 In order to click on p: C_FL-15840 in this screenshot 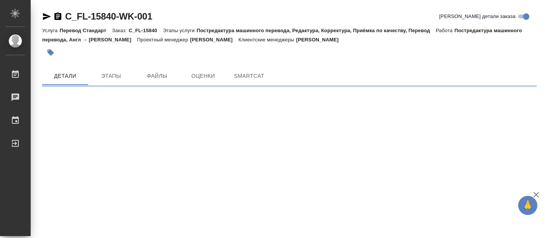, I will do `click(146, 30)`.